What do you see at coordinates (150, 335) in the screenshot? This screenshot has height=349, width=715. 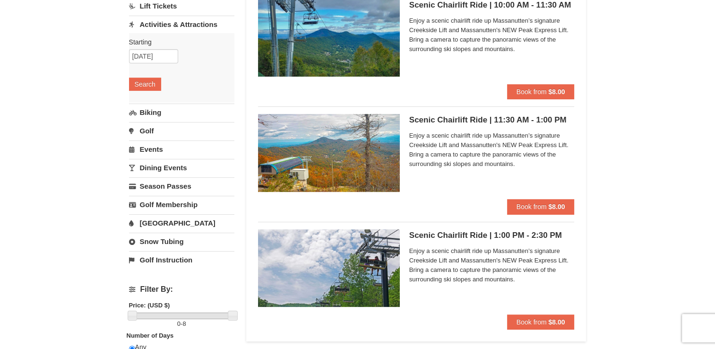 I see `strong: Number of Days` at bounding box center [150, 335].